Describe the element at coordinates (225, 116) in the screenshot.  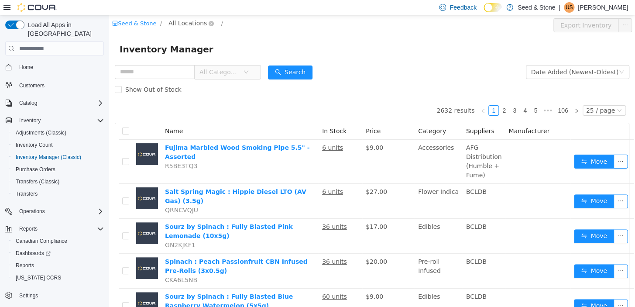
I see `span: In Stock` at that location.